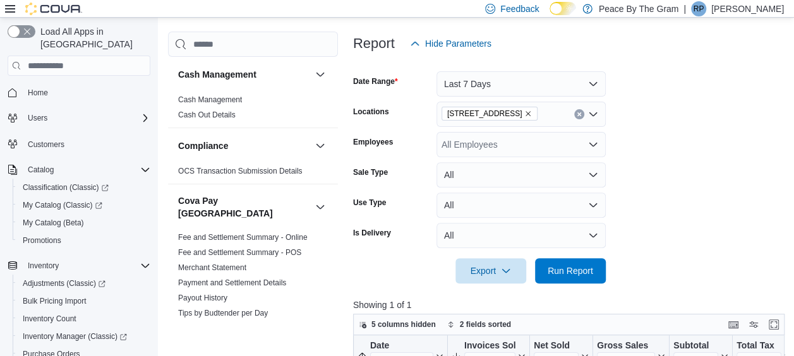 The width and height of the screenshot is (794, 356). Describe the element at coordinates (87, 143) in the screenshot. I see `span: Customers` at that location.